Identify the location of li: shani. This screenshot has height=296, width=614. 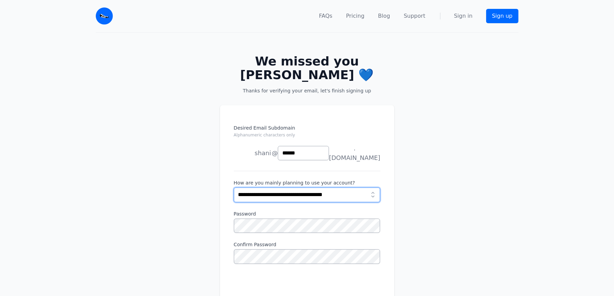
(253, 153).